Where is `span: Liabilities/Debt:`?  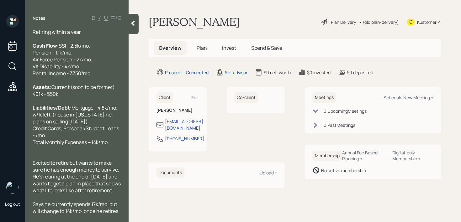 span: Liabilities/Debt: is located at coordinates (52, 108).